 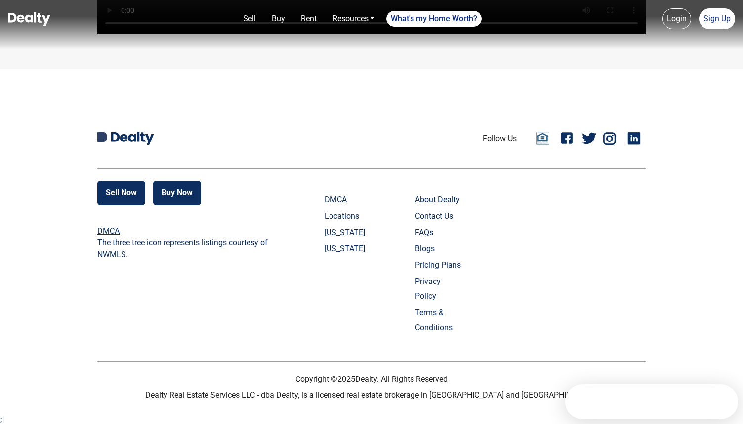 I want to click on li: Follow Us, so click(x=500, y=138).